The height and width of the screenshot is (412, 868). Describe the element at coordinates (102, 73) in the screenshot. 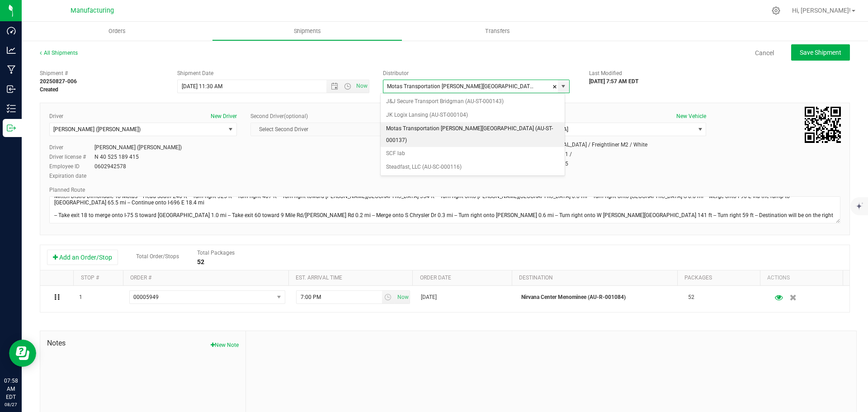

I see `span: Shipment #` at that location.